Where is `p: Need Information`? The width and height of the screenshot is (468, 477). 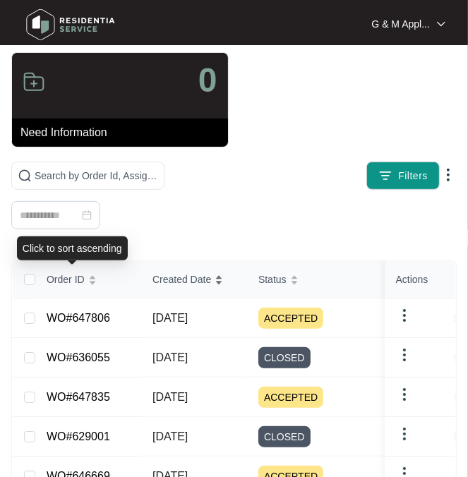 p: Need Information is located at coordinates (124, 133).